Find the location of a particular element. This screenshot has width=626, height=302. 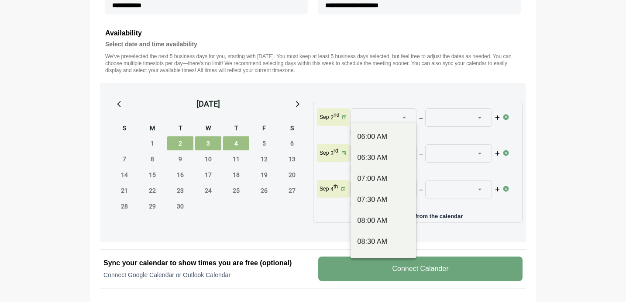

h4: Select date and time availability is located at coordinates (313, 44).